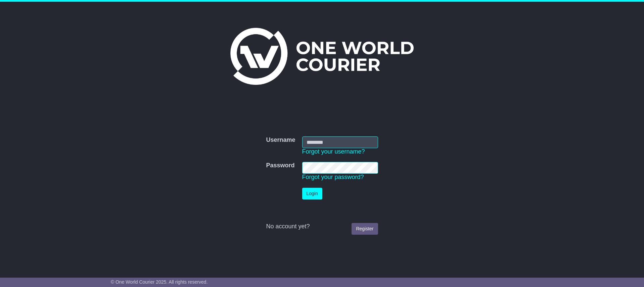  Describe the element at coordinates (159, 282) in the screenshot. I see `span: © One World Courier 2025. All rights reserved.` at that location.